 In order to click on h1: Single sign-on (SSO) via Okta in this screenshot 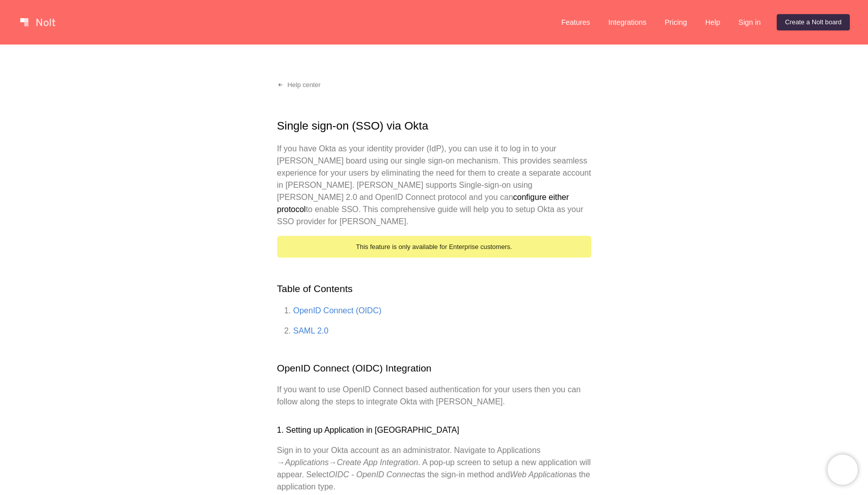, I will do `click(434, 126)`.